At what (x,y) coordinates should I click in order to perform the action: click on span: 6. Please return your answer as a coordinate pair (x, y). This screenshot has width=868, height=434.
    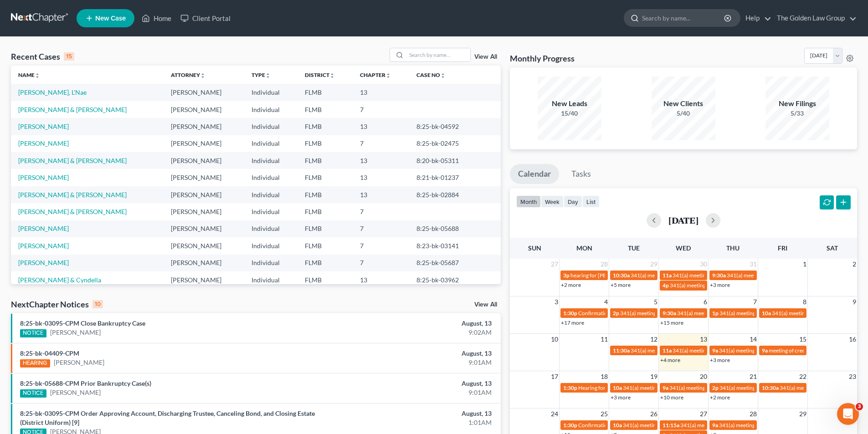
    Looking at the image, I should click on (705, 302).